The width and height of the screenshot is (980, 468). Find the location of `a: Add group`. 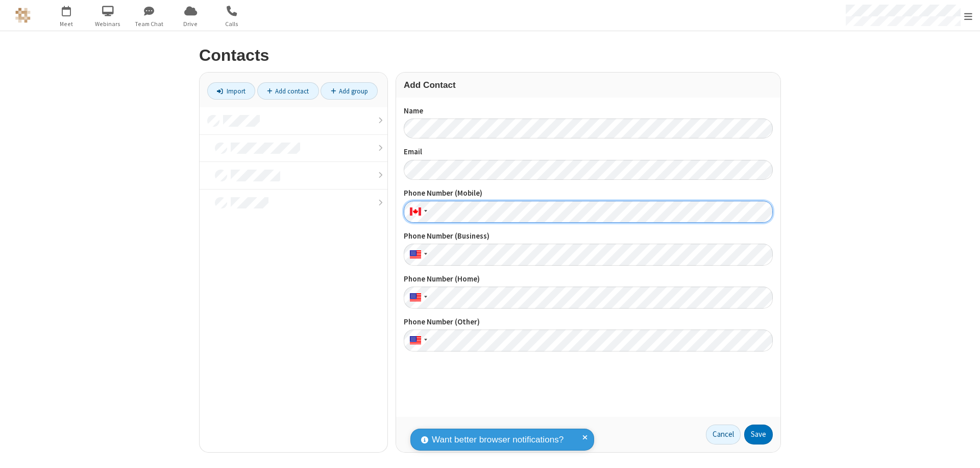

a: Add group is located at coordinates (349, 91).